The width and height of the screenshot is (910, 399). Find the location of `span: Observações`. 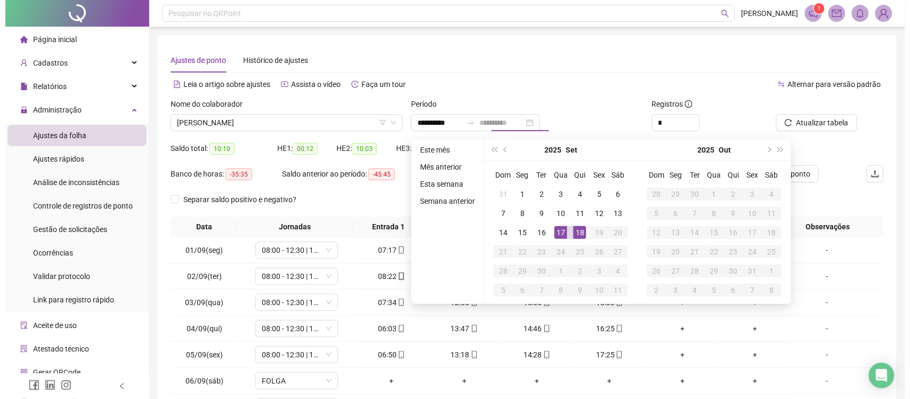

span: Observações is located at coordinates (822, 227).